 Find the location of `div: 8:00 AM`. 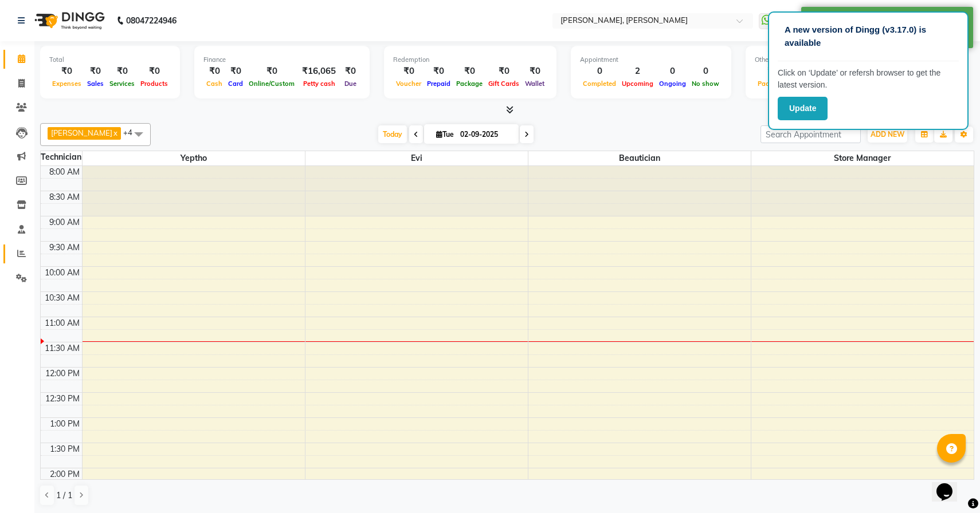

div: 8:00 AM is located at coordinates (64, 172).